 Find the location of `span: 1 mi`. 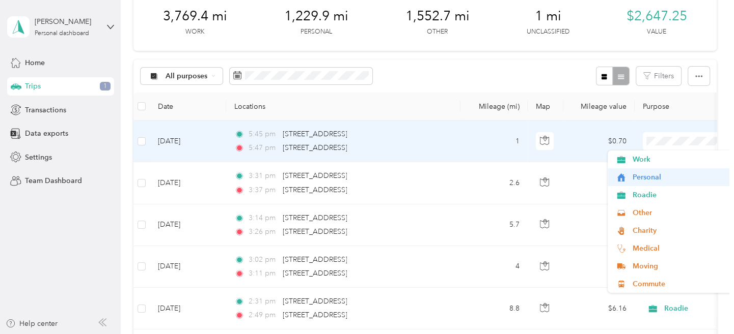

span: 1 mi is located at coordinates (548, 16).